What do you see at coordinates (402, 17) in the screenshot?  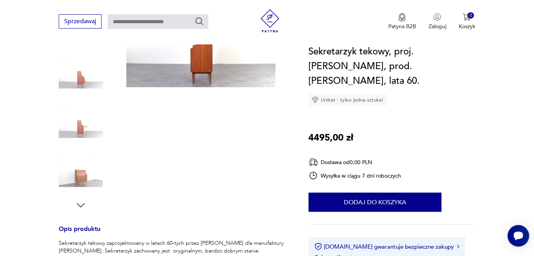 I see `img: Ikona medalu` at bounding box center [402, 17].